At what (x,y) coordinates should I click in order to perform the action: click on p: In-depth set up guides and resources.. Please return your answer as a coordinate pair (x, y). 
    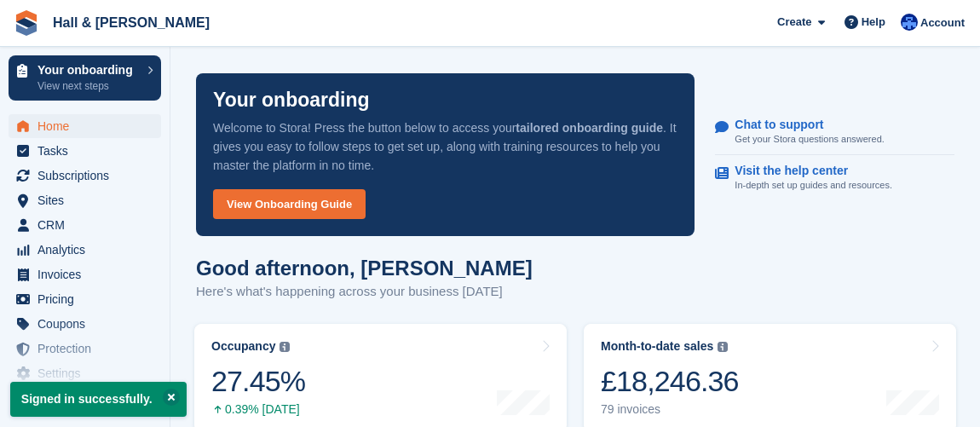
    Looking at the image, I should click on (813, 185).